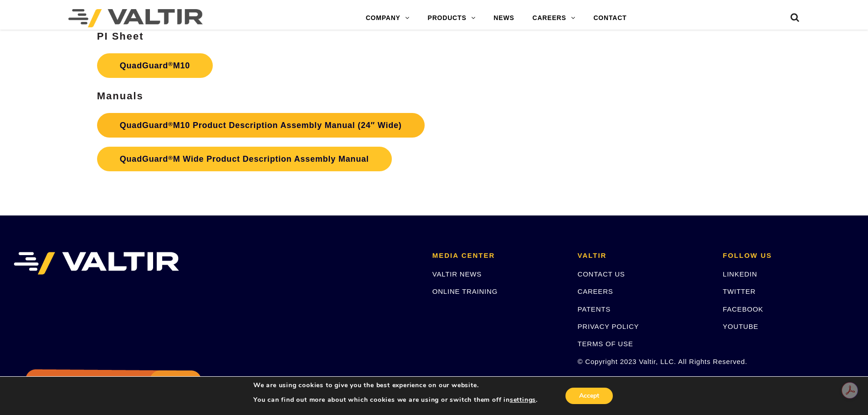  Describe the element at coordinates (594, 309) in the screenshot. I see `a: PATENTS` at that location.